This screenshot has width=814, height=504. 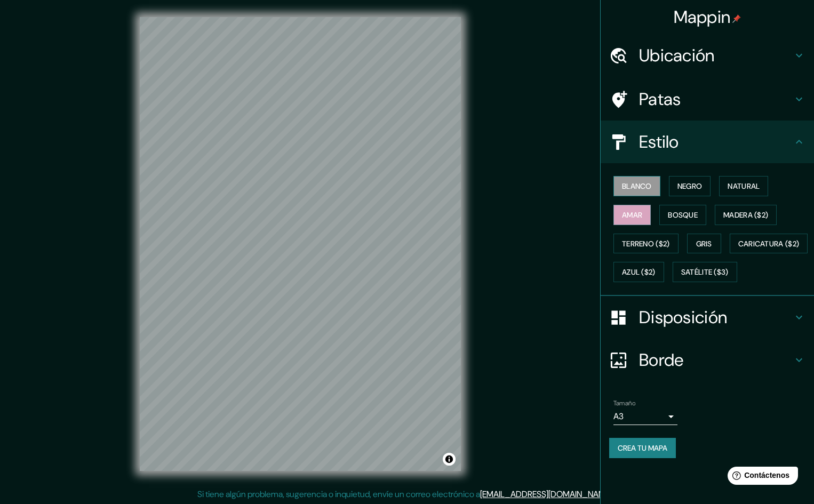 What do you see at coordinates (683, 215) in the screenshot?
I see `font: Bosque` at bounding box center [683, 215].